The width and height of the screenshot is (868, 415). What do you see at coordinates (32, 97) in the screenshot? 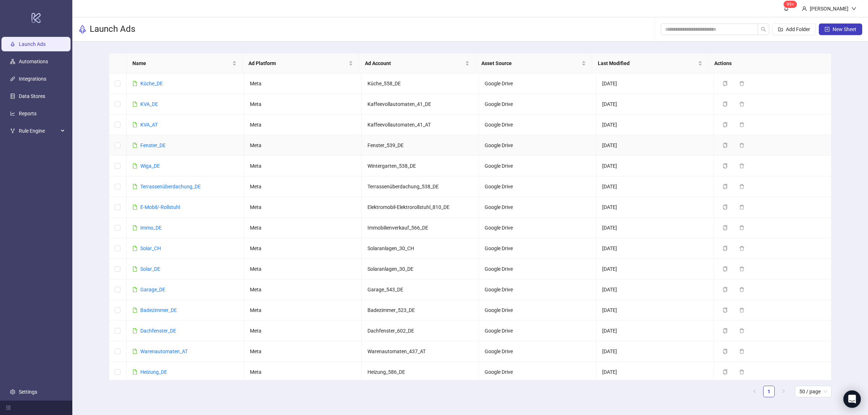
I see `a: Data Stores` at bounding box center [32, 97].